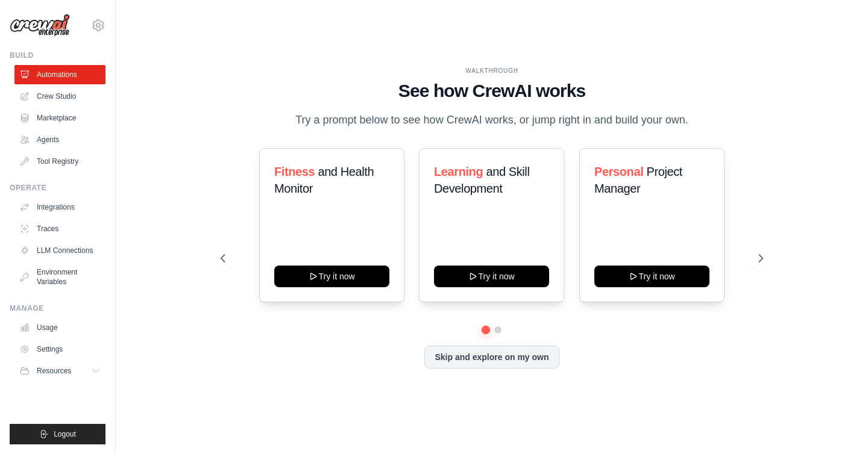 Image resolution: width=868 pixels, height=454 pixels. What do you see at coordinates (639, 180) in the screenshot?
I see `span: Project Manager` at bounding box center [639, 180].